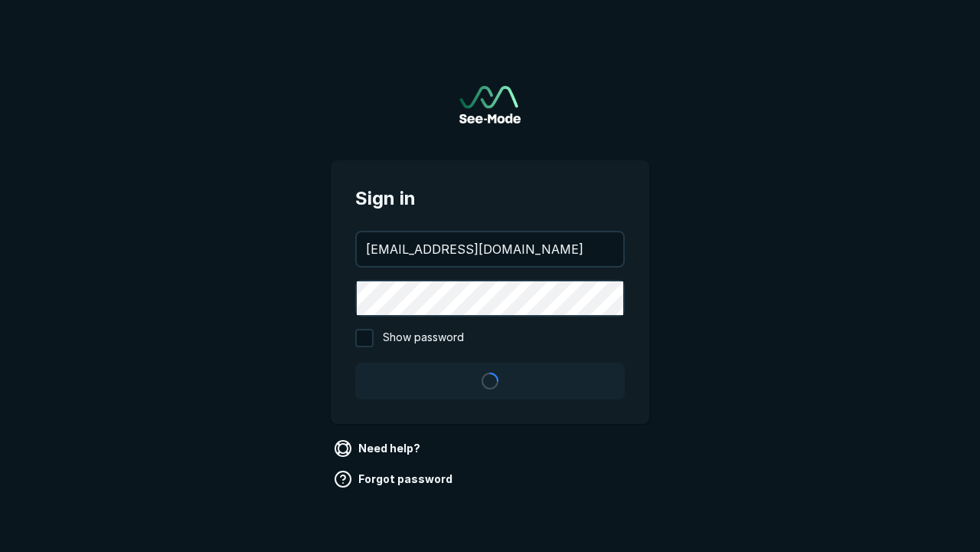 Image resolution: width=980 pixels, height=552 pixels. Describe the element at coordinates (490, 198) in the screenshot. I see `span: Sign in` at that location.